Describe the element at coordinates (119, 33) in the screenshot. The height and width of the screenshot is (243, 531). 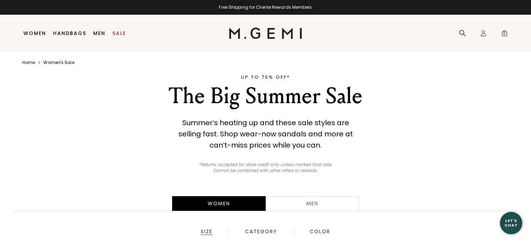
I see `a: Sale` at that location.